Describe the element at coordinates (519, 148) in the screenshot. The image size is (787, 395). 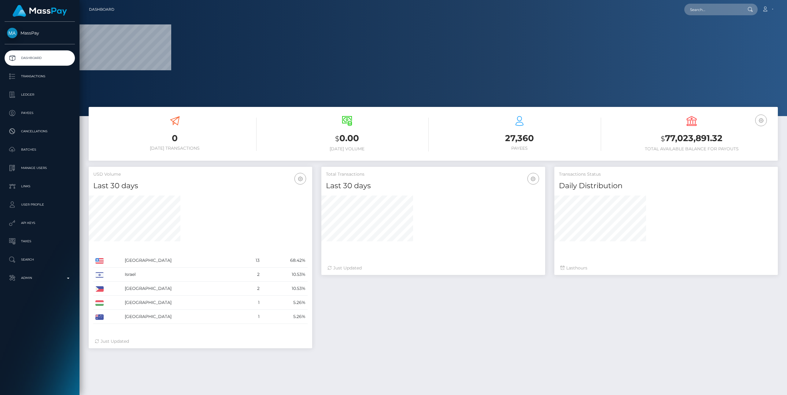
I see `h6: Payees` at that location.